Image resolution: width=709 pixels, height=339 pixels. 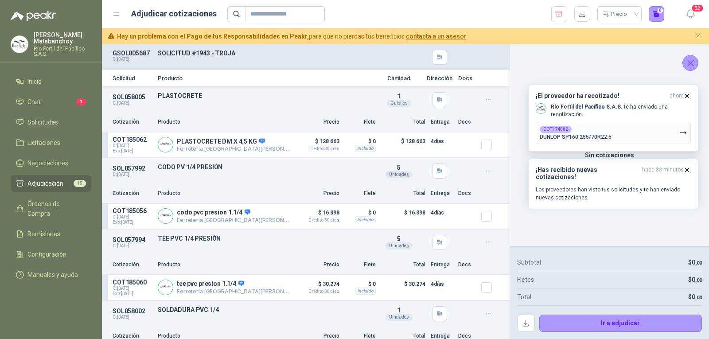 What do you see at coordinates (698, 8) in the screenshot?
I see `span: 22` at bounding box center [698, 8].